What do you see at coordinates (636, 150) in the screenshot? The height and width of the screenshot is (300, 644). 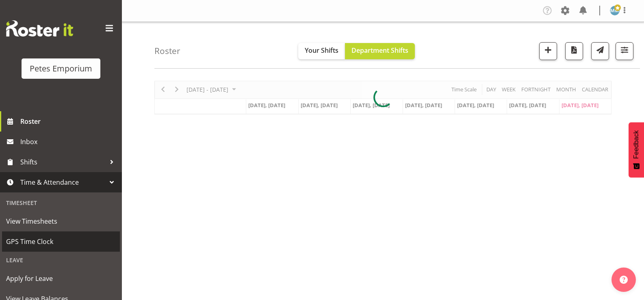 I see `button: Feedback - Show survey` at bounding box center [636, 150].